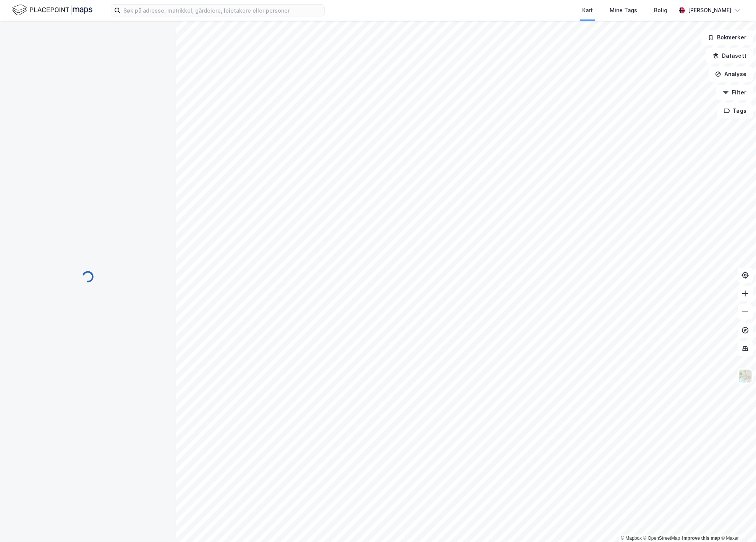 The height and width of the screenshot is (542, 756). Describe the element at coordinates (662, 538) in the screenshot. I see `a: OpenStreetMap` at that location.